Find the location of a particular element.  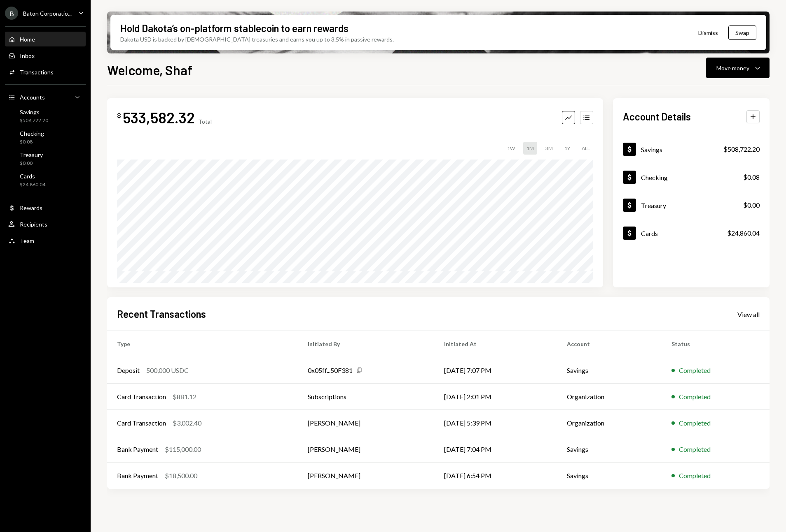

div: 1M is located at coordinates (529, 148).